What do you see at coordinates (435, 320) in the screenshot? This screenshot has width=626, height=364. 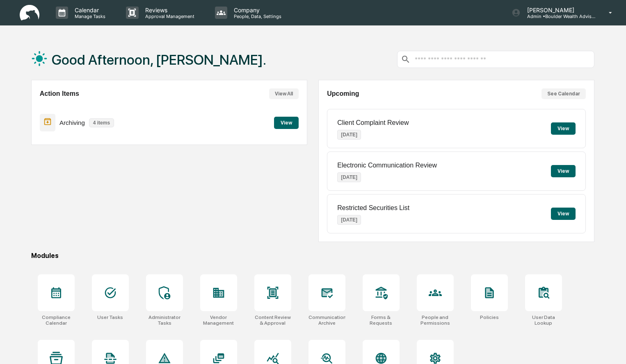 I see `div: People and Permissions` at bounding box center [435, 320].